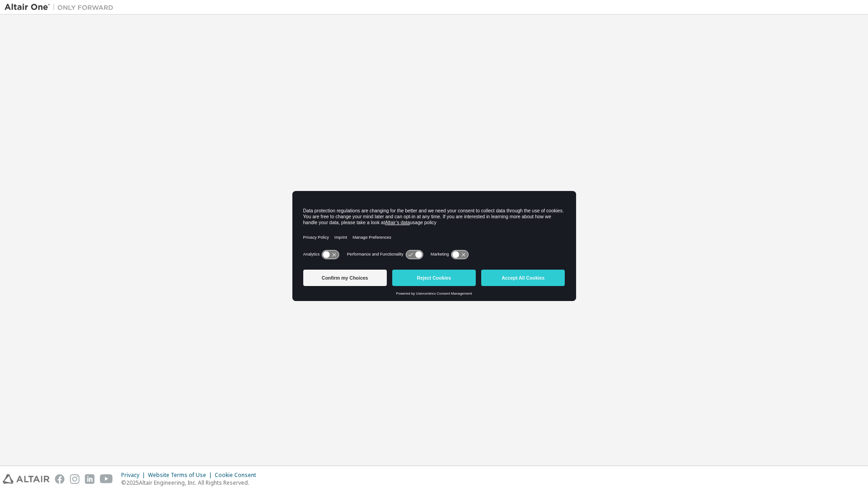  Describe the element at coordinates (62, 7) in the screenshot. I see `img: Altair One` at that location.